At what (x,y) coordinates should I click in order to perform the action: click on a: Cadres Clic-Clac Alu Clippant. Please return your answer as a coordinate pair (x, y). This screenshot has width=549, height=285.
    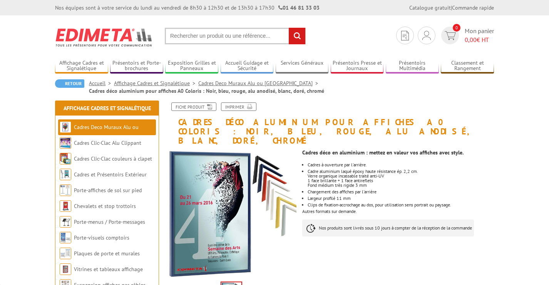
    Looking at the image, I should click on (107, 143).